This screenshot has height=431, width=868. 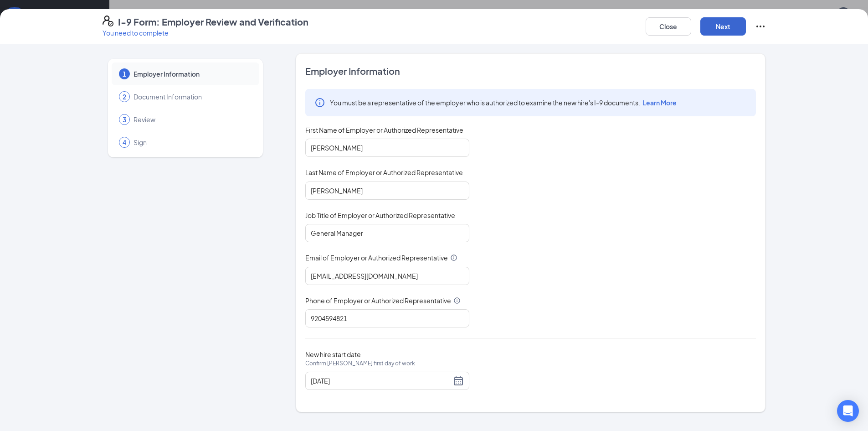 What do you see at coordinates (213, 22) in the screenshot?
I see `h4: I-9 Form: Employer Review and Verification` at bounding box center [213, 22].